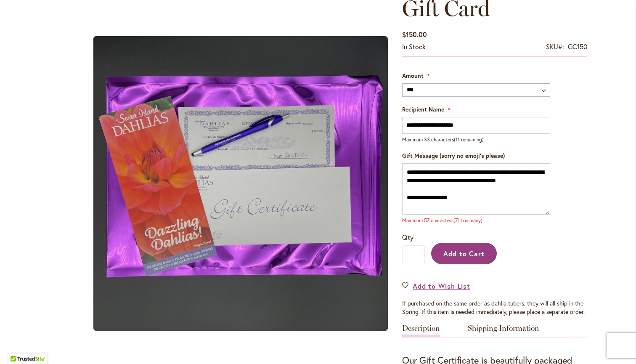 The image size is (636, 364). Describe the element at coordinates (240, 184) in the screenshot. I see `div: Gift Certificate` at that location.